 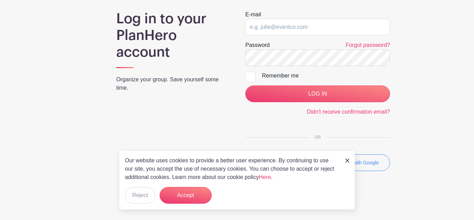 What do you see at coordinates (258, 45) in the screenshot?
I see `label: Password` at bounding box center [258, 45].